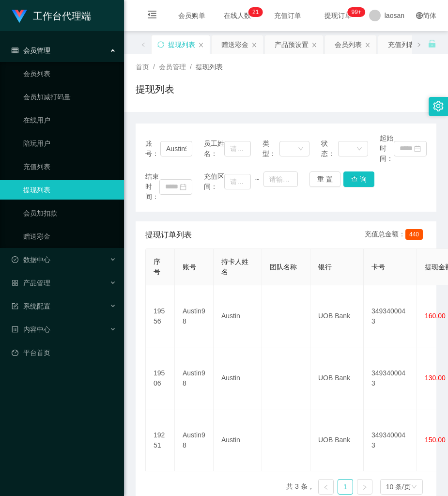 This screenshot has width=448, height=496. What do you see at coordinates (70, 120) in the screenshot?
I see `a: 在线用户` at bounding box center [70, 120].